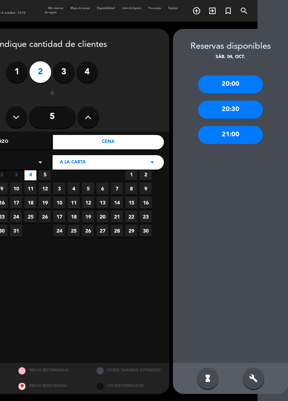  Describe the element at coordinates (52, 370) in the screenshot. I see `div: MESAS RESTRINGIDAS` at that location.